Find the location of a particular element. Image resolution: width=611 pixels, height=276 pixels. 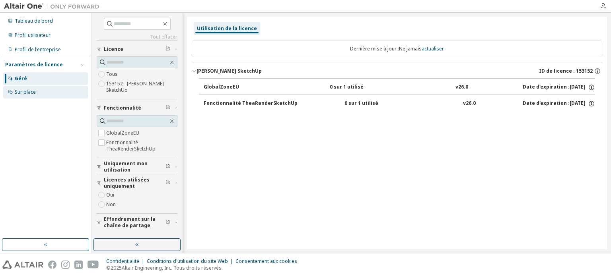

font: Oui is located at coordinates (110, 195).